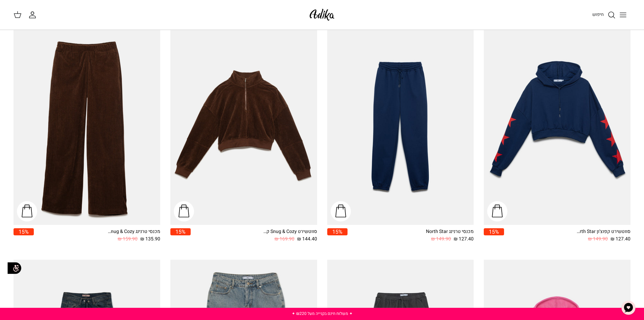 The width and height of the screenshot is (644, 320). Describe the element at coordinates (14, 268) in the screenshot. I see `img: accessibility_icon02.svg` at that location.